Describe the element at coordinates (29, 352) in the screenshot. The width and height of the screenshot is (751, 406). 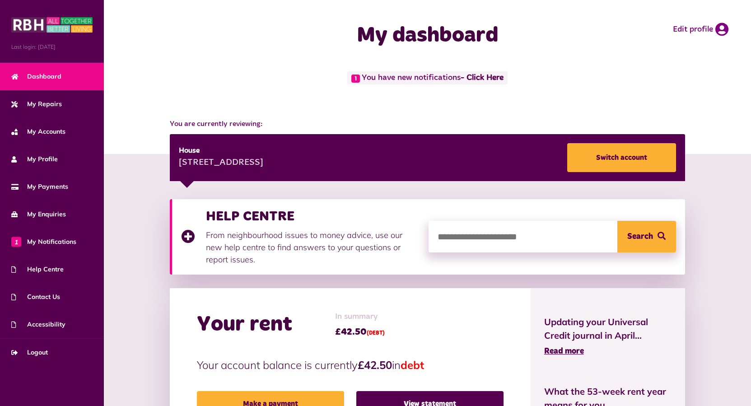
I see `span: Logout` at that location.